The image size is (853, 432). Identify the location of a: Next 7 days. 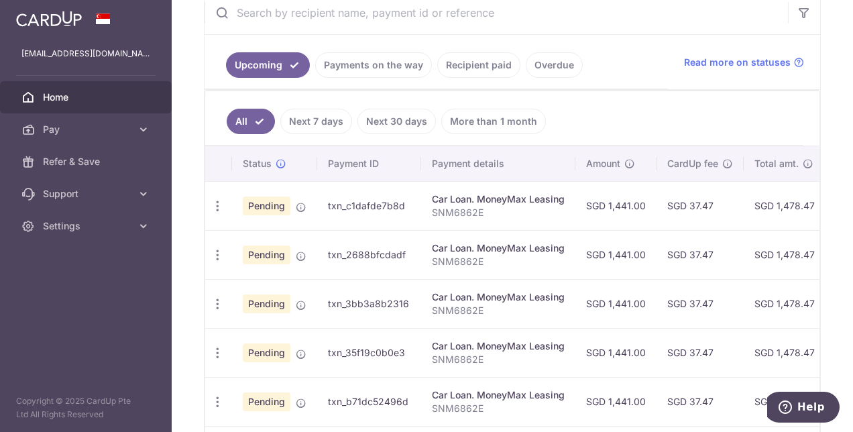
(316, 121).